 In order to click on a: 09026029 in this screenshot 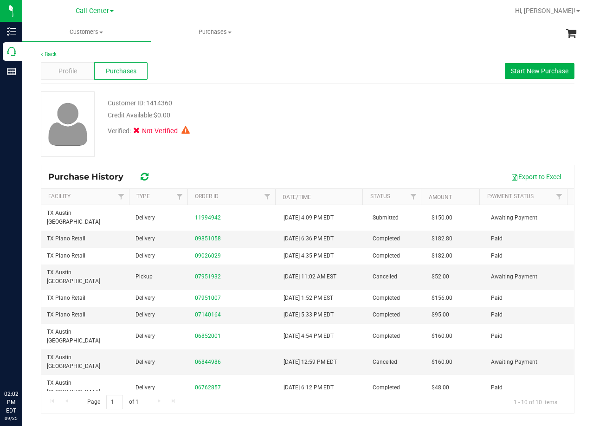, I will do `click(208, 256)`.